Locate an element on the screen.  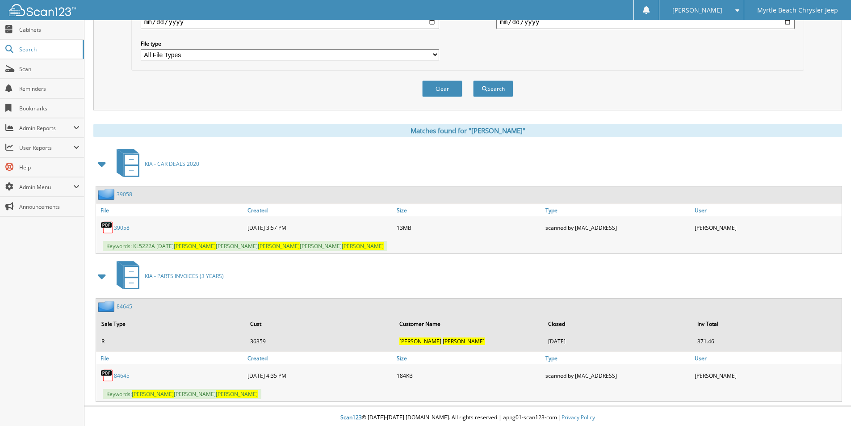
span: KIA - PARTS INVOICES (3 YEARS) is located at coordinates (184, 276).